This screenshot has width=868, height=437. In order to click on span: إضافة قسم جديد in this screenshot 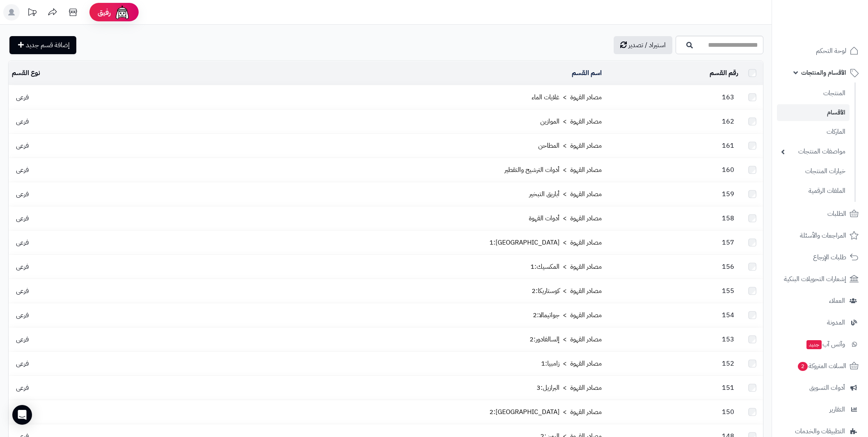, I will do `click(48, 45)`.